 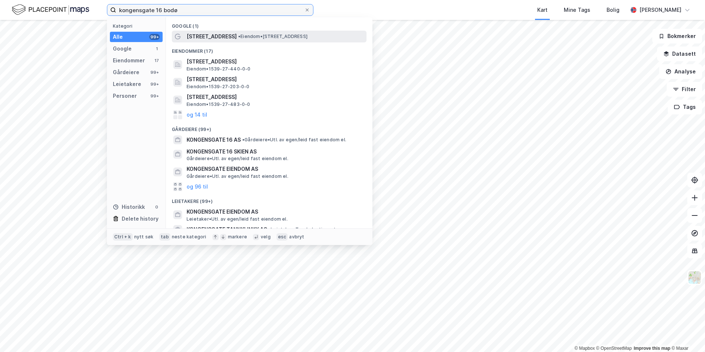 What do you see at coordinates (297, 237) in the screenshot?
I see `div: avbryt` at bounding box center [297, 237].